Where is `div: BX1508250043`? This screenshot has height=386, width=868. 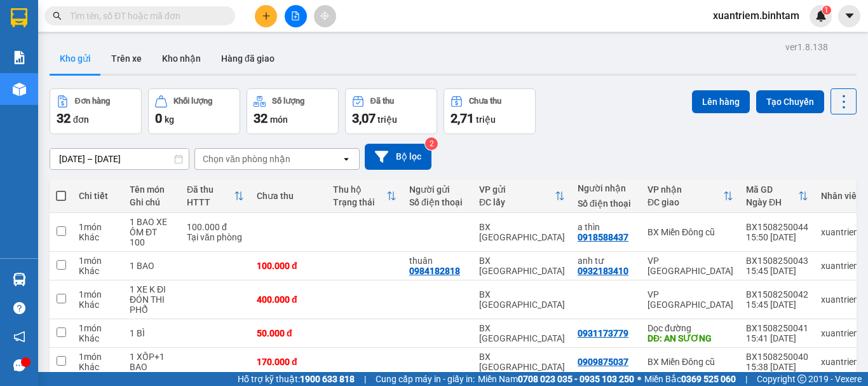
div: BX1508250043 is located at coordinates (777, 260).